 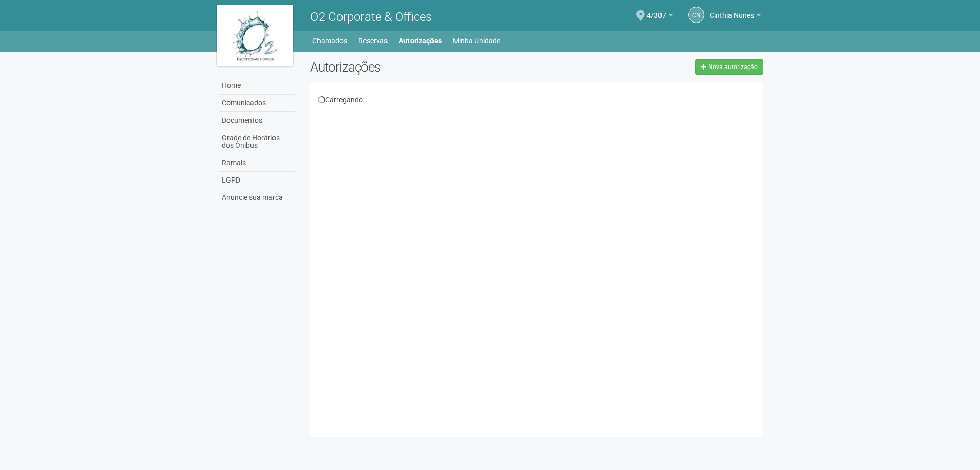 What do you see at coordinates (257, 197) in the screenshot?
I see `a: Anuncie sua marca` at bounding box center [257, 197].